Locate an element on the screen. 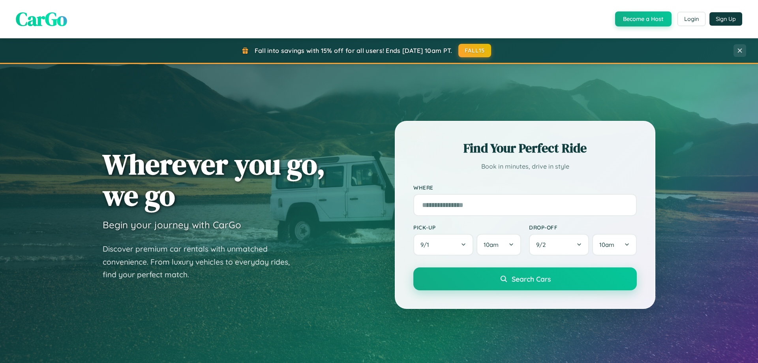 The height and width of the screenshot is (363, 758). p: Book in minutes, drive in style is located at coordinates (525, 166).